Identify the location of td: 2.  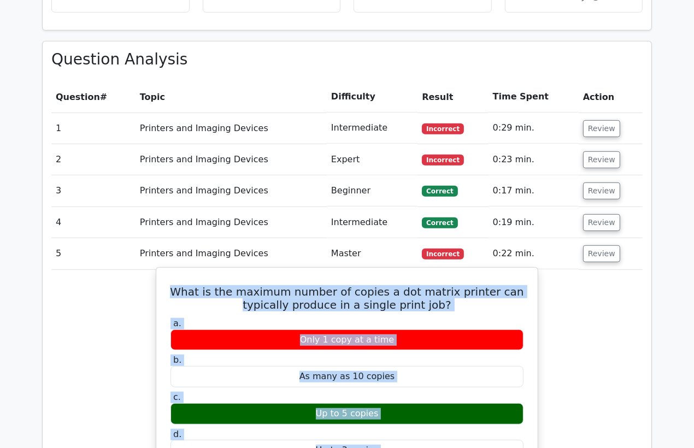
(93, 160).